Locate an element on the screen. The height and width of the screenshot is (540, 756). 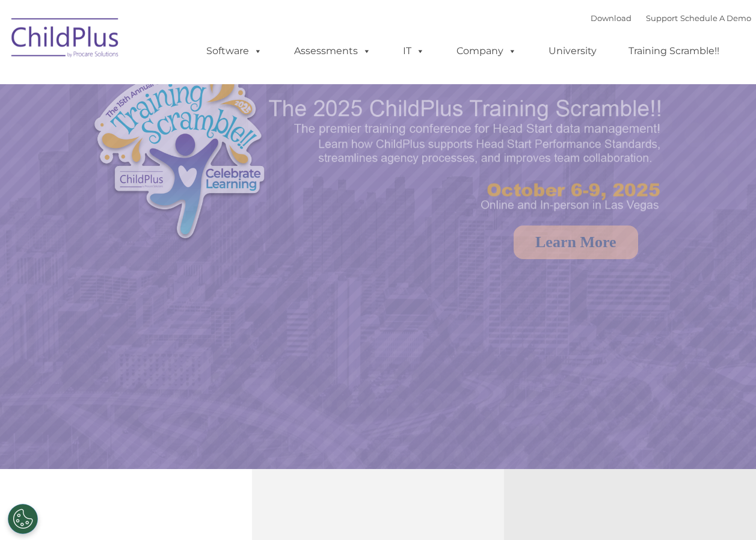
a: Assessments is located at coordinates (332, 52).